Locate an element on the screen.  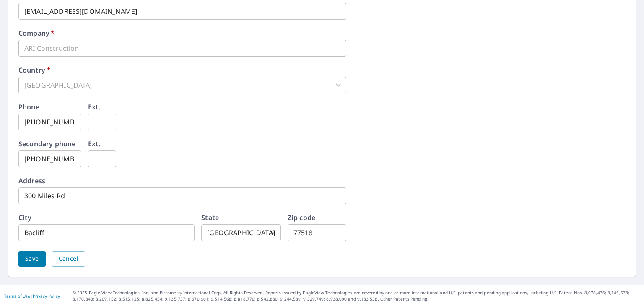
label: State is located at coordinates (210, 217).